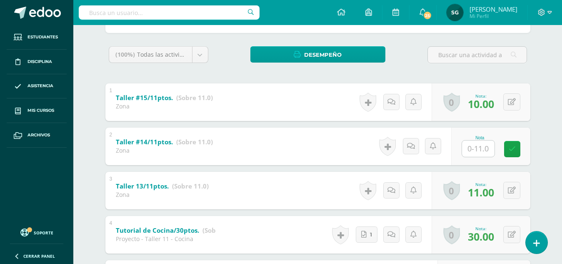 The width and height of the screenshot is (562, 264). I want to click on a: (100%)Todas las actividades de esta unidad, so click(158, 55).